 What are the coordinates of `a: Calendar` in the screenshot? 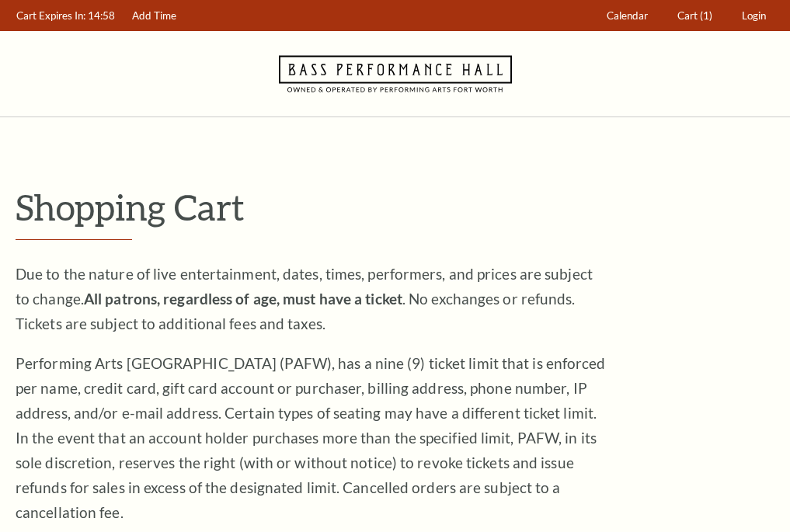 It's located at (627, 15).